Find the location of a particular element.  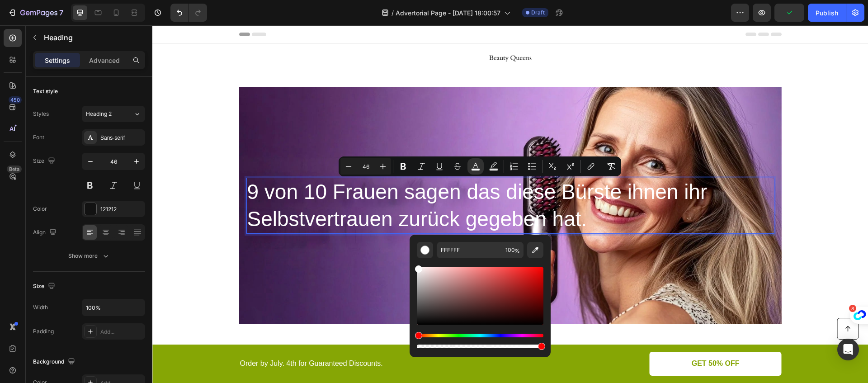

p: Advanced is located at coordinates (104, 60).